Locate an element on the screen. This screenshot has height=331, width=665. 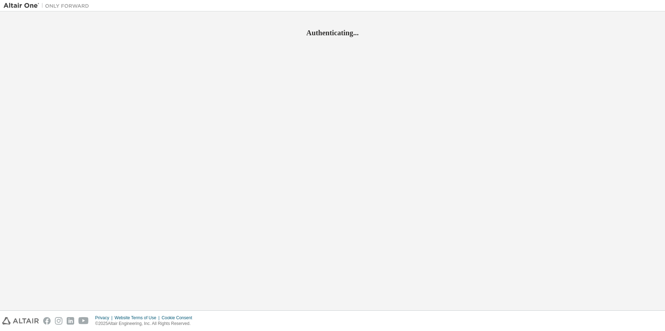
div: Privacy is located at coordinates (105, 318).